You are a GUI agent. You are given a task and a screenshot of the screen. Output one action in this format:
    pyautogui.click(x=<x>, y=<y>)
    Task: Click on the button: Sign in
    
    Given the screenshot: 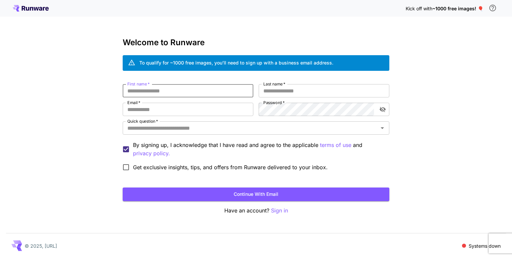 What is the action you would take?
    pyautogui.click(x=279, y=211)
    